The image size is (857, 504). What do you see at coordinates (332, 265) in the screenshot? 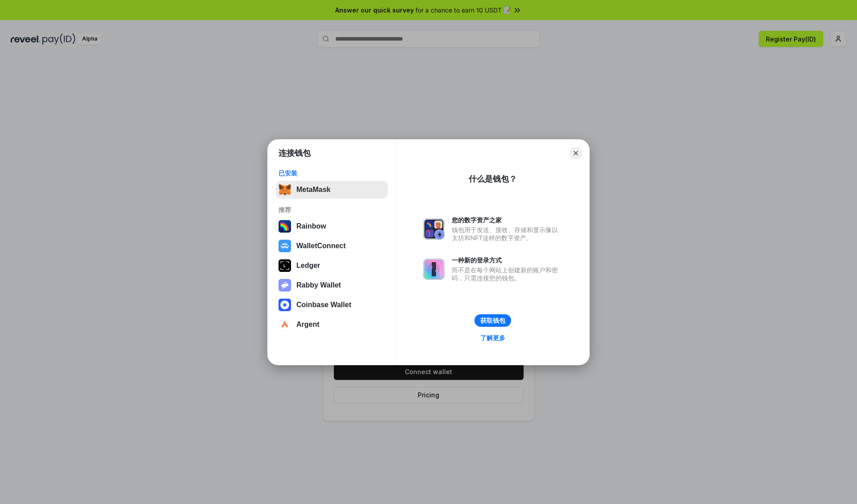
I see `button: Ledger` at bounding box center [332, 265].